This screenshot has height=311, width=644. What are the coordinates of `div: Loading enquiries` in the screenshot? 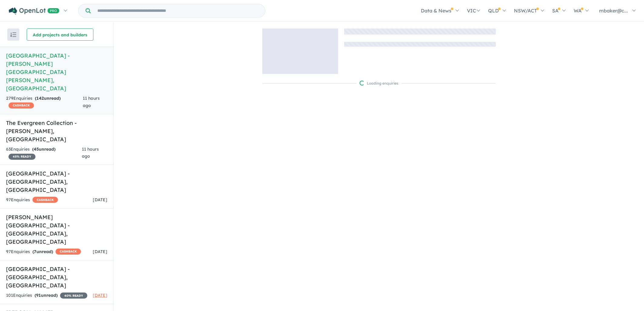 It's located at (379, 83).